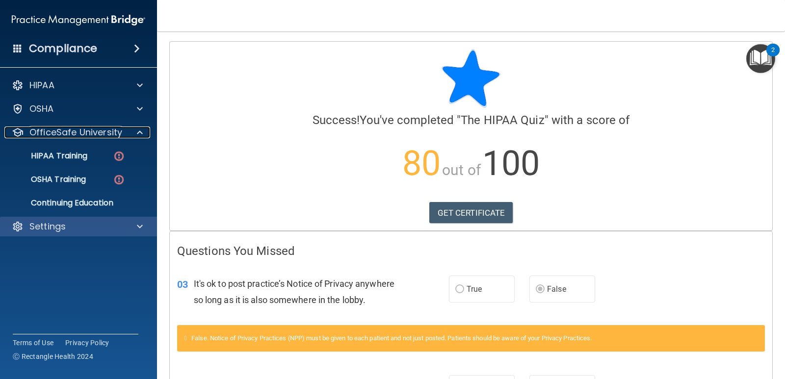  What do you see at coordinates (183, 285) in the screenshot?
I see `span: 03` at bounding box center [183, 285].